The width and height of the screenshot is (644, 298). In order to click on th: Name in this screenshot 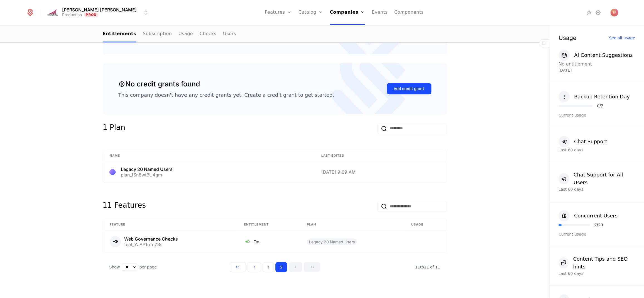, I will do `click(209, 156)`.